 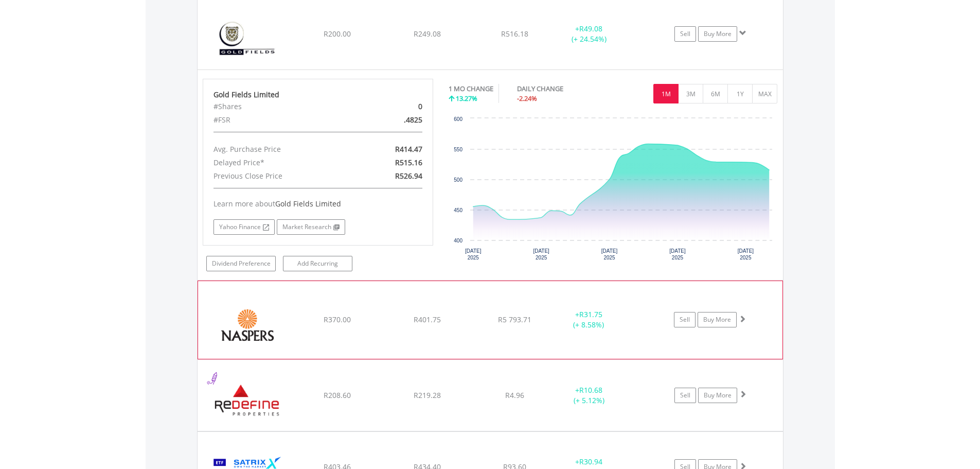 I want to click on span: R30.94, so click(x=590, y=461).